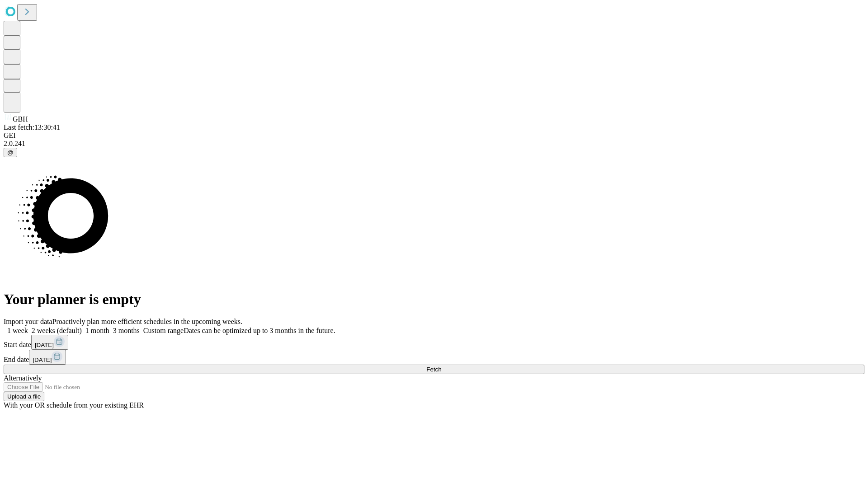 The image size is (868, 488). What do you see at coordinates (126, 330) in the screenshot?
I see `span: 3 months` at bounding box center [126, 330].